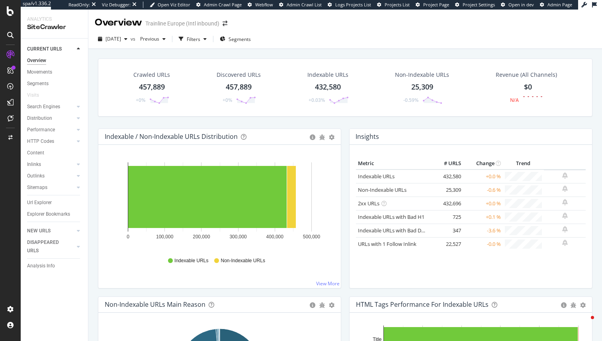 The width and height of the screenshot is (602, 341). What do you see at coordinates (239, 75) in the screenshot?
I see `div: Discovered URLs` at bounding box center [239, 75].